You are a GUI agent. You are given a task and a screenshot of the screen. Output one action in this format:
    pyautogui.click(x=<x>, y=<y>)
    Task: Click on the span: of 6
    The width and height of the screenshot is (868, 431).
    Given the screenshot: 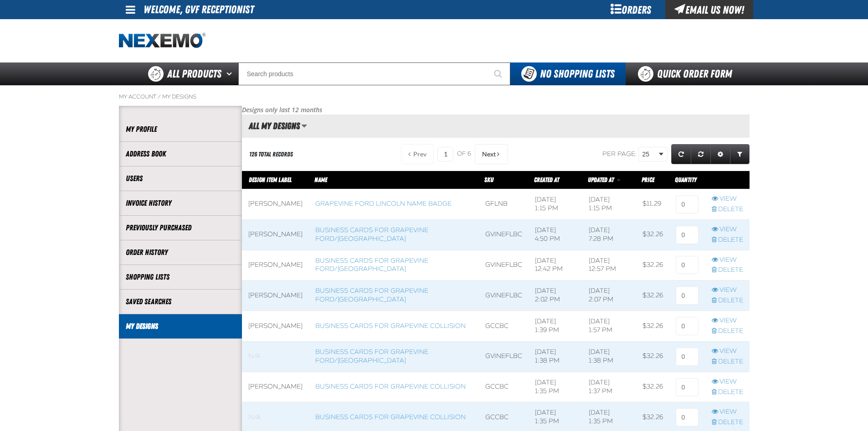 What is the action you would take?
    pyautogui.click(x=464, y=154)
    